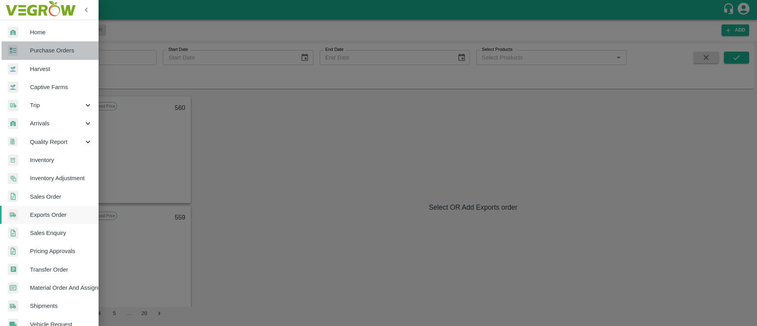  Describe the element at coordinates (13, 105) in the screenshot. I see `img: delivery` at that location.